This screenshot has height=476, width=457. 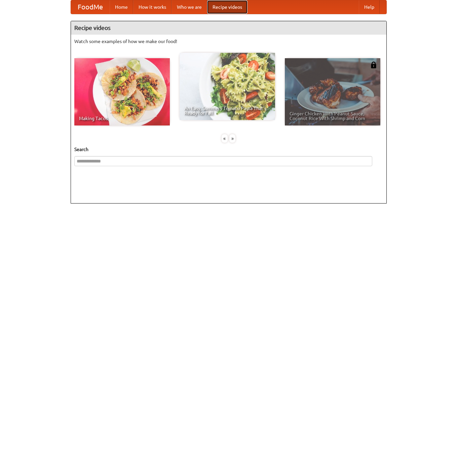 I want to click on a: Help, so click(x=369, y=7).